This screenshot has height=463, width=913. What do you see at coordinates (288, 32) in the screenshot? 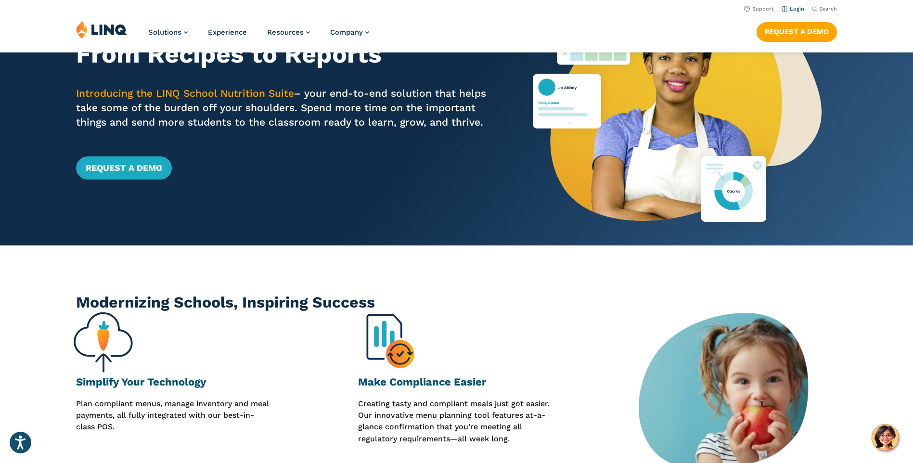
I see `a: Resources` at bounding box center [288, 32].